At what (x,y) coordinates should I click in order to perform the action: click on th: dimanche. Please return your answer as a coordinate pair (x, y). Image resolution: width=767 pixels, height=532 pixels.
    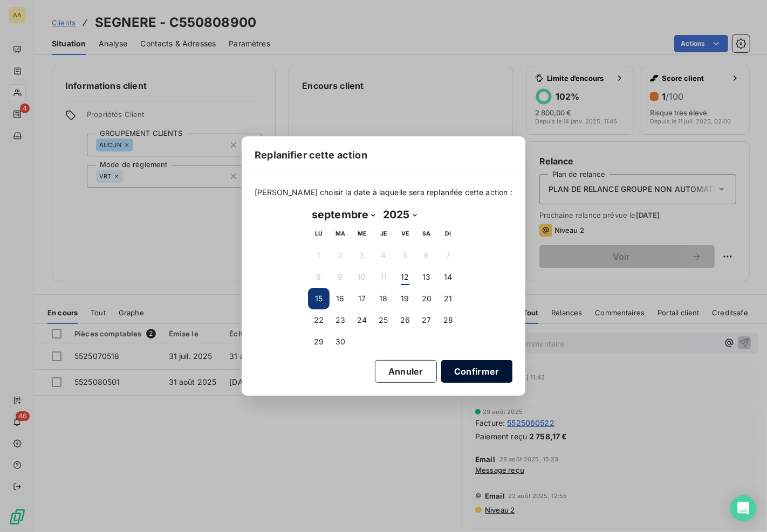
    Looking at the image, I should click on (448, 234).